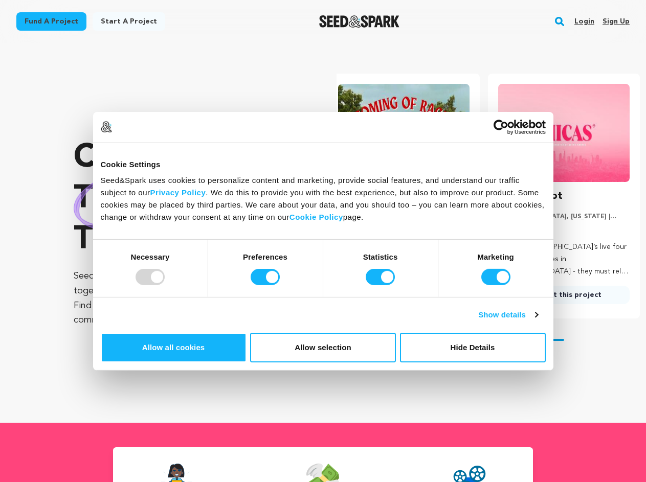 Image resolution: width=646 pixels, height=482 pixels. Describe the element at coordinates (564, 133) in the screenshot. I see `img: CHICAS Pilot image` at that location.